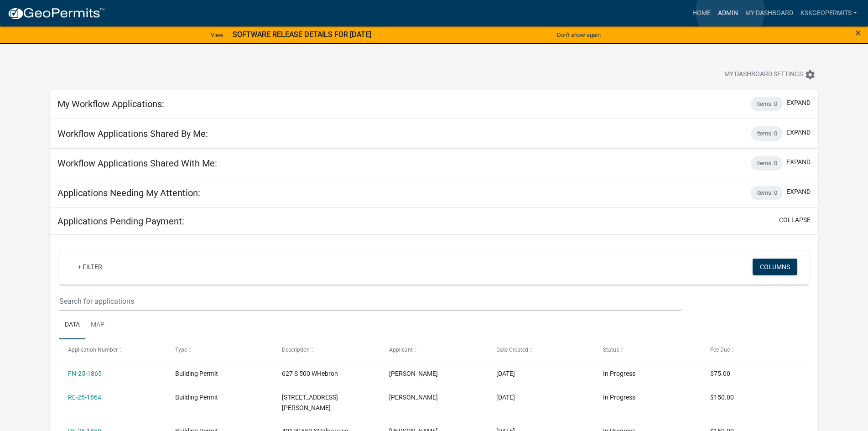 This screenshot has width=868, height=431. Describe the element at coordinates (720, 374) in the screenshot. I see `span: $75.00` at that location.